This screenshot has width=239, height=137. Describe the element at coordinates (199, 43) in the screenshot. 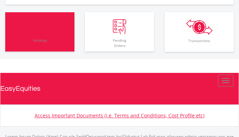

I see `span: Transactions` at that location.